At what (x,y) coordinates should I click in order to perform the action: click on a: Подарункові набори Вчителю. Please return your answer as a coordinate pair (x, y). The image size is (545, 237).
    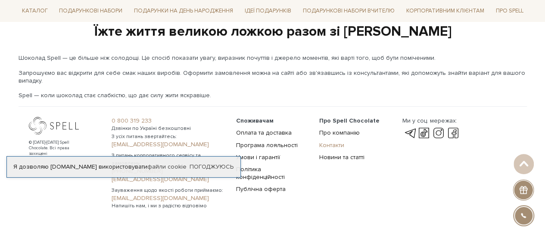
    Looking at the image, I should click on (348, 11).